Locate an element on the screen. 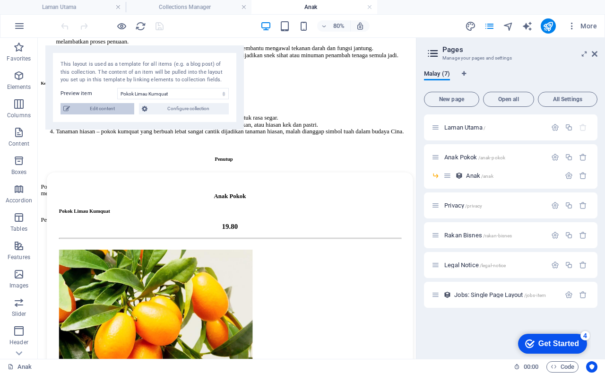 Image resolution: width=605 pixels, height=374 pixels. button: New page is located at coordinates (452, 99).